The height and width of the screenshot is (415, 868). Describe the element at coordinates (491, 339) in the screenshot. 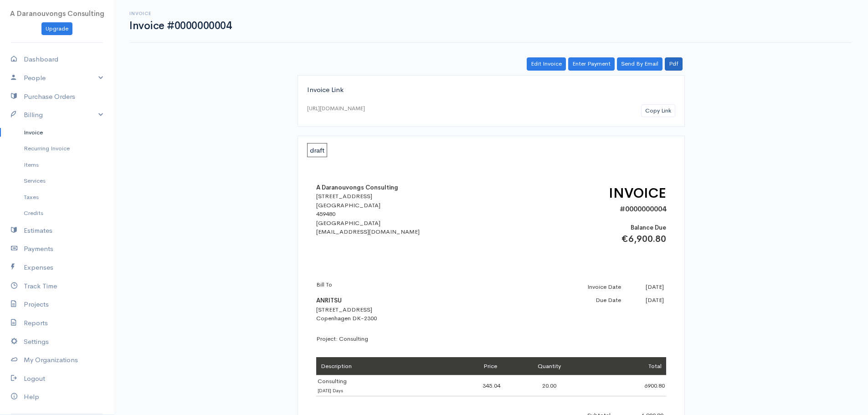

I see `div: Project: Consulting` at that location.